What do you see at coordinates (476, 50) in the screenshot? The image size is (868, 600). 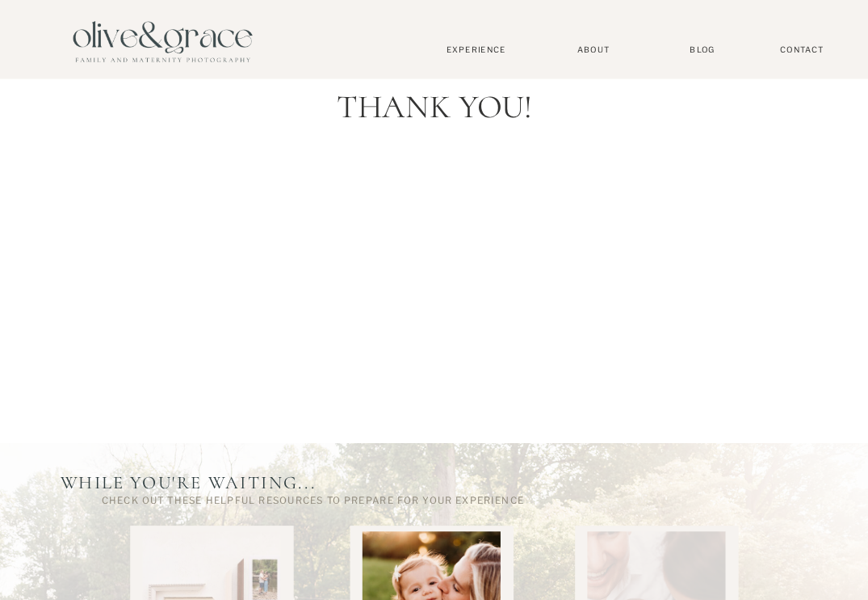 I see `nav: Experience` at bounding box center [476, 50].